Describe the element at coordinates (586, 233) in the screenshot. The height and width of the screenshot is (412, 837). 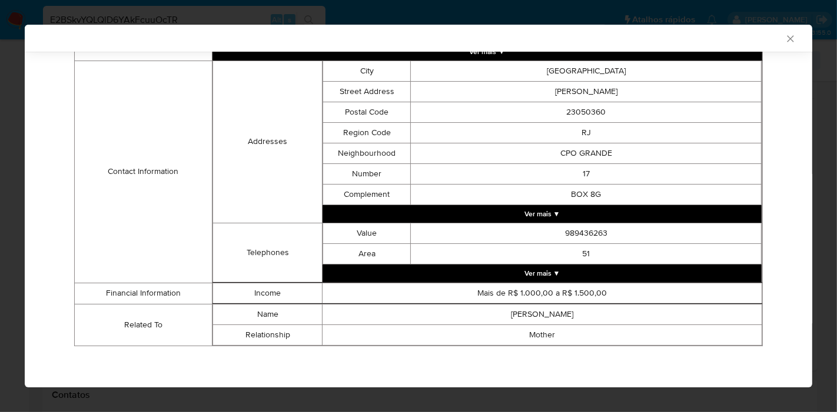
I see `td: 989436263` at that location.